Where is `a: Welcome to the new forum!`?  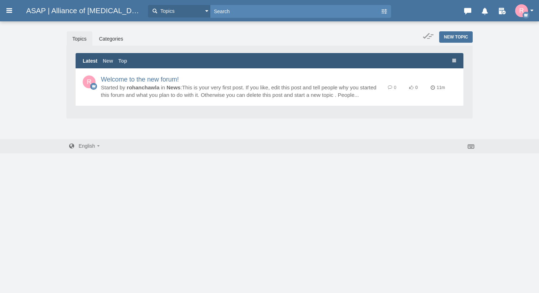
a: Welcome to the new forum! is located at coordinates (140, 80).